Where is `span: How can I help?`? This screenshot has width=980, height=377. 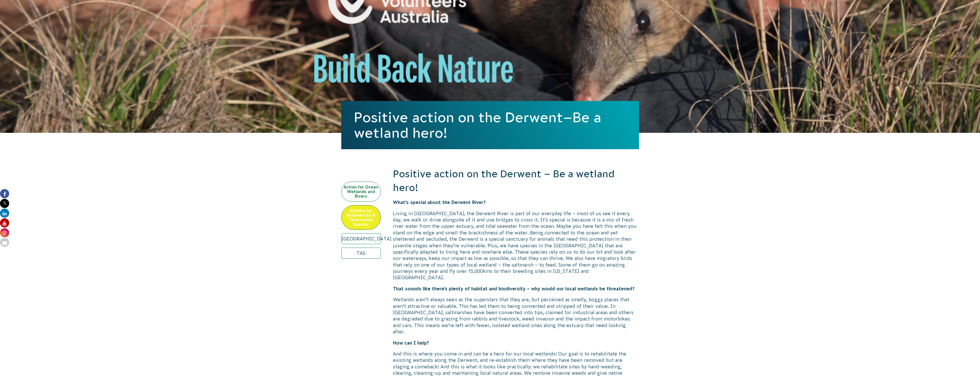
span: How can I help? is located at coordinates (411, 343).